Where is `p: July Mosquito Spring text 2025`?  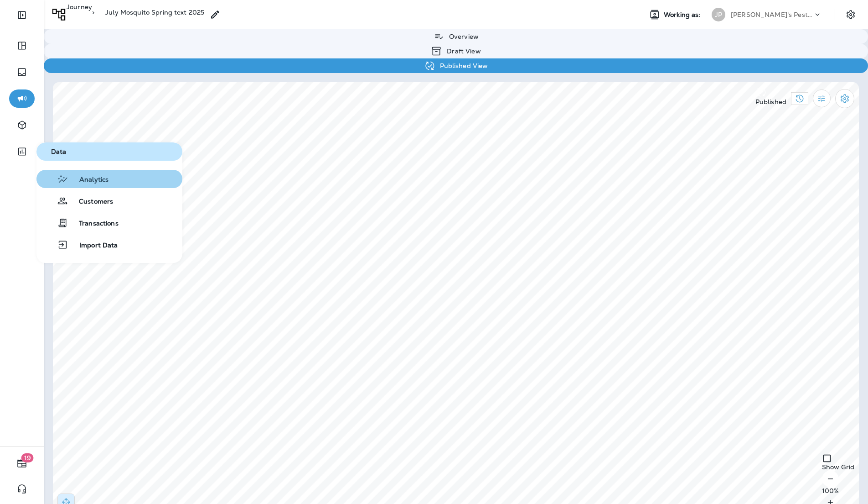 p: July Mosquito Spring text 2025 is located at coordinates (155, 12).